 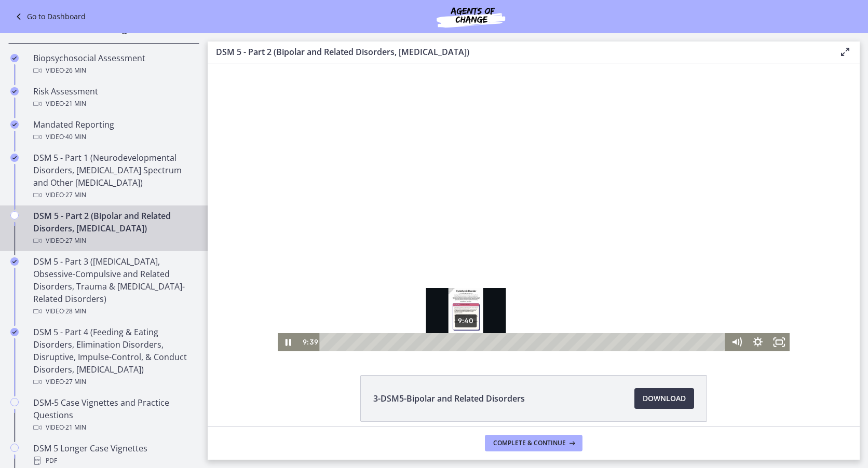 I want to click on button: Complete & continue, so click(x=534, y=443).